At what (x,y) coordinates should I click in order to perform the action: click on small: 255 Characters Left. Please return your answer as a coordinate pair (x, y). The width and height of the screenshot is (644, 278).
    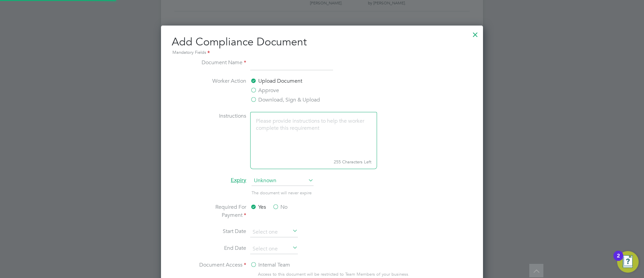
    Looking at the image, I should click on (314, 162).